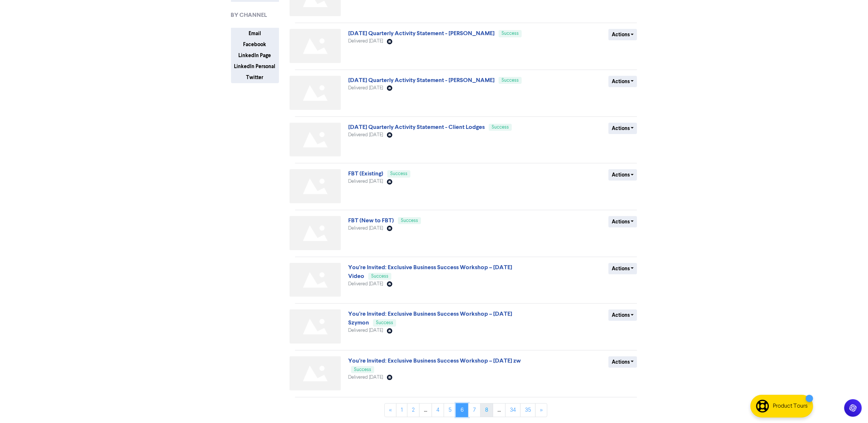 The height and width of the screenshot is (423, 868). I want to click on button: LinkedIn Page, so click(254, 55).